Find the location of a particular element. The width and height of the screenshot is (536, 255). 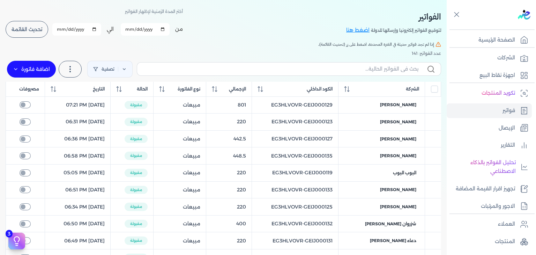

span: الكود الداخلي is located at coordinates (320, 89).